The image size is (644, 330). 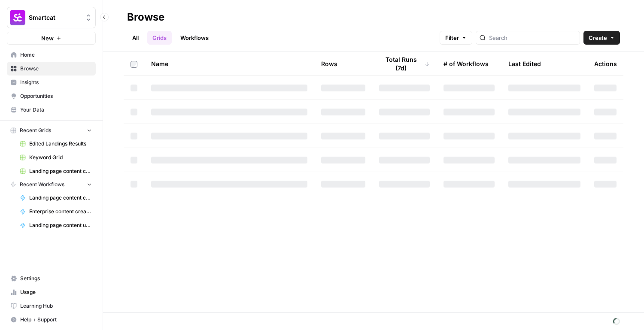 What do you see at coordinates (61, 226) in the screenshot?
I see `span: Landing page content updater` at bounding box center [61, 226].